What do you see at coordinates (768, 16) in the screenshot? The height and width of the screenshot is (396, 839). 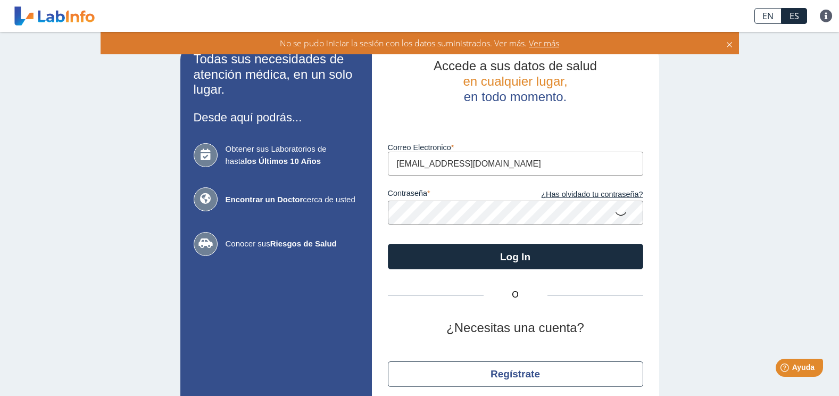 I see `a: EN` at bounding box center [768, 16].